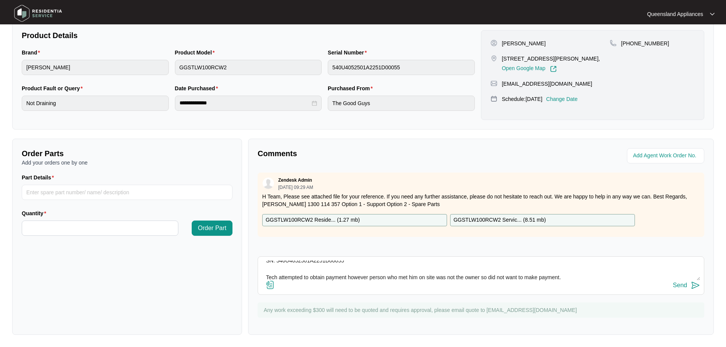 The width and height of the screenshot is (726, 347). What do you see at coordinates (695, 285) in the screenshot?
I see `img: send-icon.svg` at bounding box center [695, 285].